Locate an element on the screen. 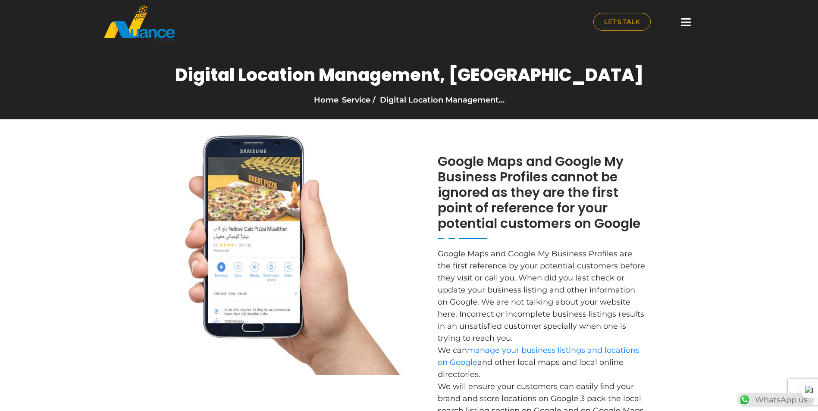 This screenshot has height=411, width=818. li: Service is located at coordinates (356, 100).